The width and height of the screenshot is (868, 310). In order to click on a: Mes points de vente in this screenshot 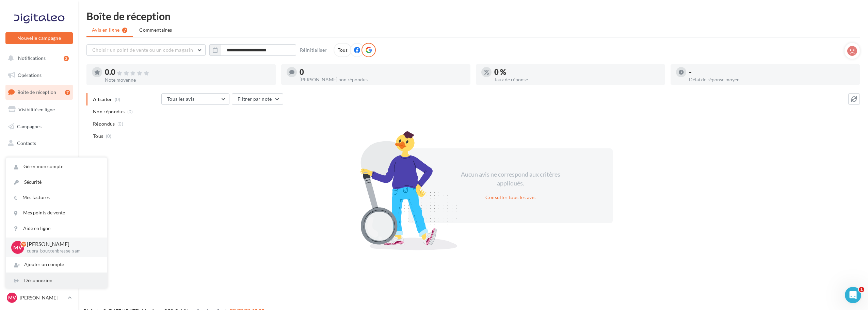, I will do `click(57, 213)`.